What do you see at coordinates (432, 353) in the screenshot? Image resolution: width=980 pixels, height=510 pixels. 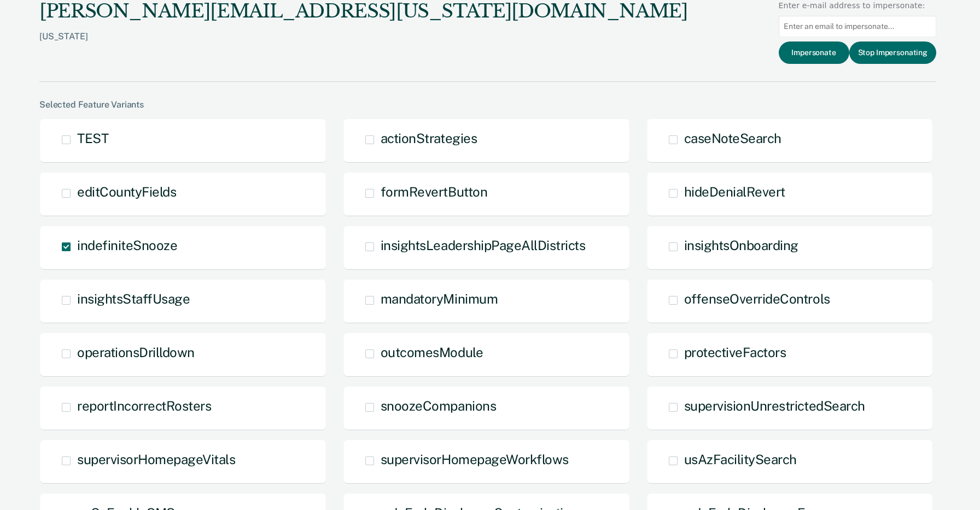 I see `span: outcomesModule` at bounding box center [432, 353].